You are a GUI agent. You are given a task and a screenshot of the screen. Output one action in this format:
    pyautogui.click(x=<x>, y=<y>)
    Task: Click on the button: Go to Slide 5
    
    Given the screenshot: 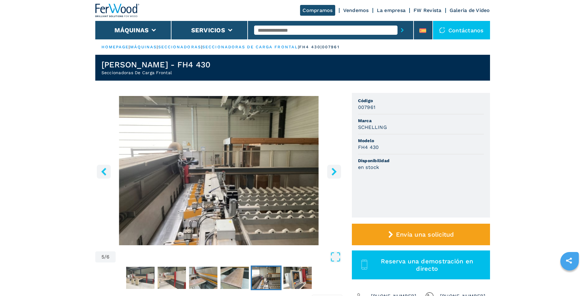 What is the action you would take?
    pyautogui.click(x=266, y=278)
    